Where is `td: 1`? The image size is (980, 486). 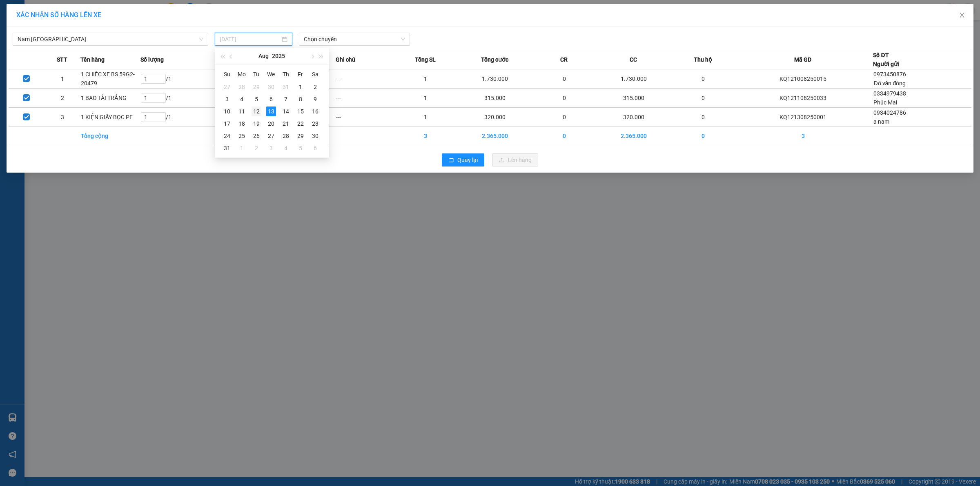
td: 1 is located at coordinates (425, 117).